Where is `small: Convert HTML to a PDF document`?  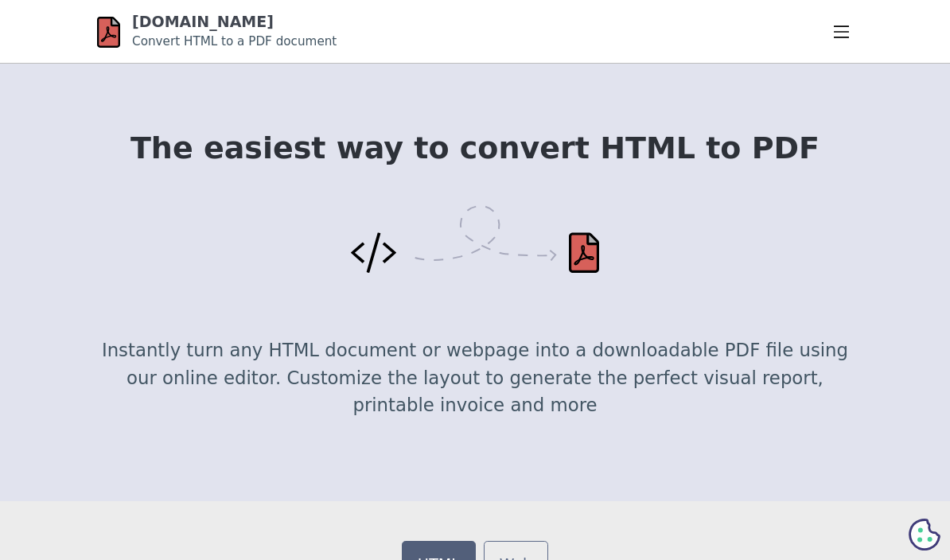
small: Convert HTML to a PDF document is located at coordinates (234, 41).